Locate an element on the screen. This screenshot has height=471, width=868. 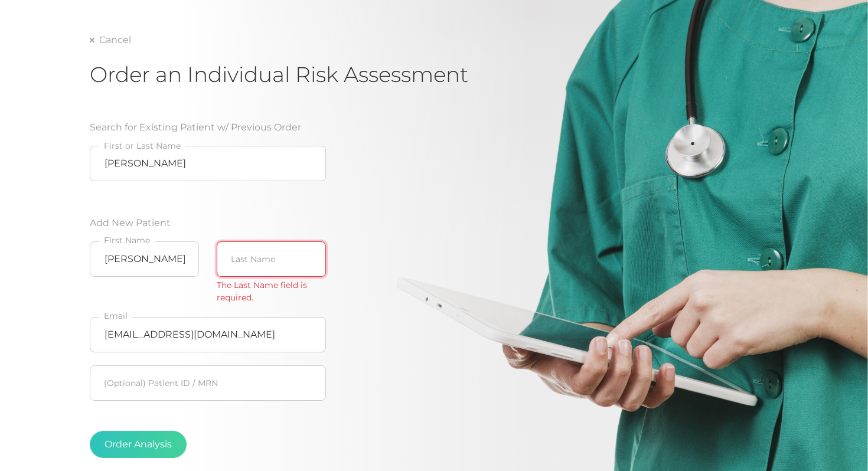
input: Email is located at coordinates (208, 334).